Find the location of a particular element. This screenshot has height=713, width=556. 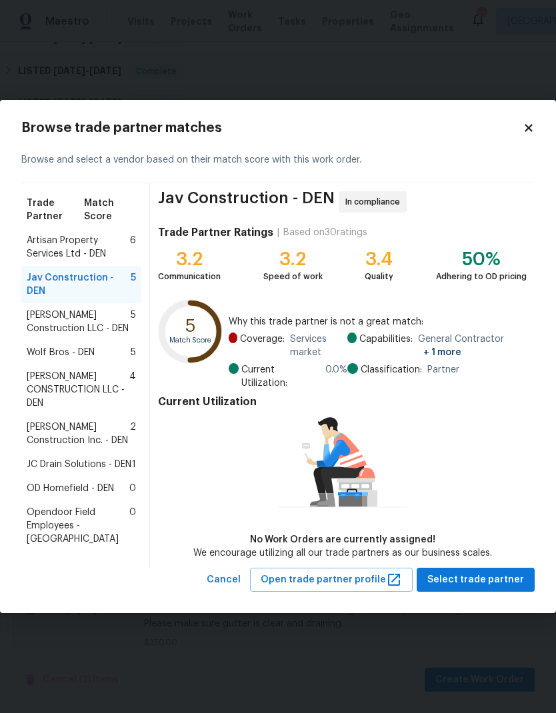

h4: Trade Partner Ratings is located at coordinates (215, 233).